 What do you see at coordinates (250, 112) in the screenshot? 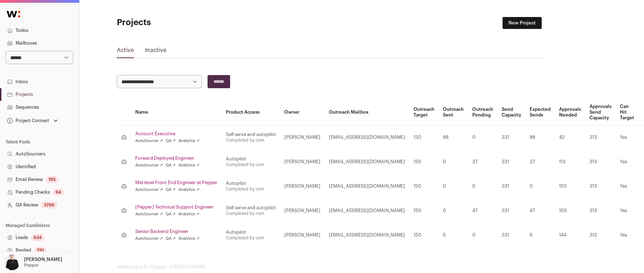
I see `th: Product Access` at bounding box center [250, 112].